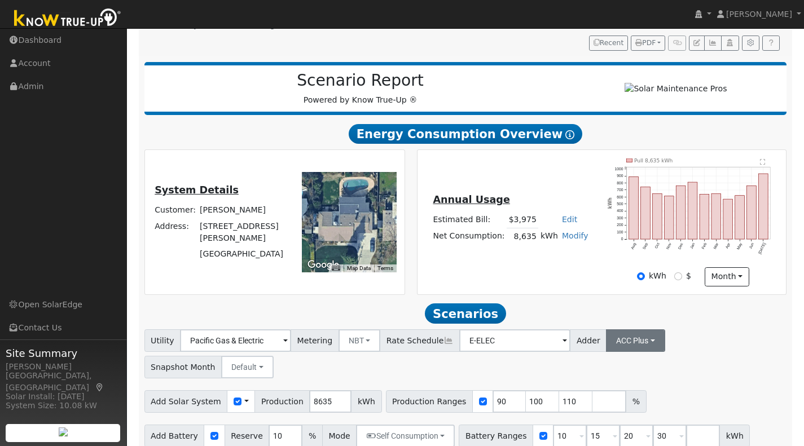 The image size is (804, 446). What do you see at coordinates (620, 196) in the screenshot?
I see `text: 600` at bounding box center [620, 196].